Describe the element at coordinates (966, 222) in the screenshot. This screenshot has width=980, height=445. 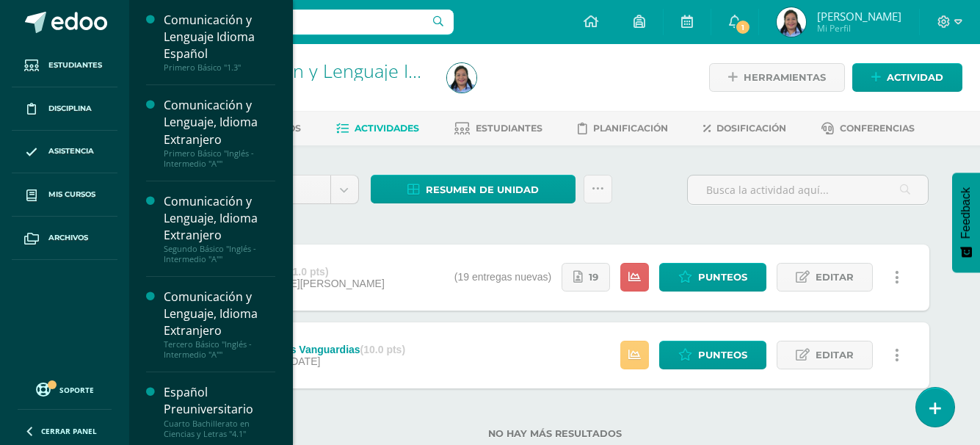
I see `button: Feedback - Mostrar encuesta` at that location.